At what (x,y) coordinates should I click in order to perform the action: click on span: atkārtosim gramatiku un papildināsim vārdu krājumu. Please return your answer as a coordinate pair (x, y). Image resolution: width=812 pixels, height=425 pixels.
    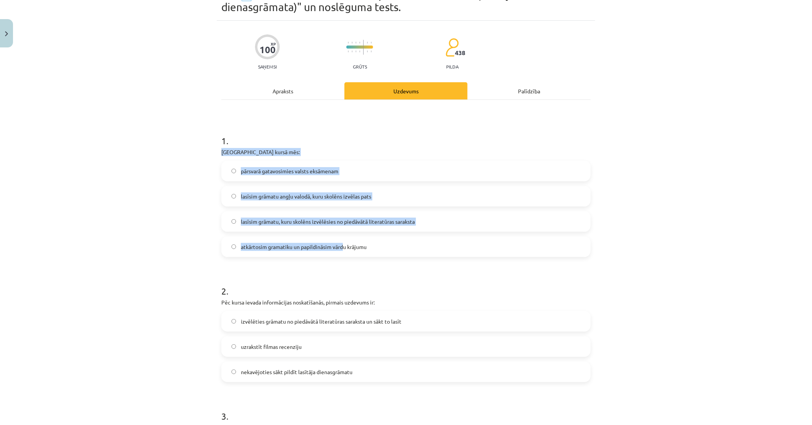
    Looking at the image, I should click on (304, 247).